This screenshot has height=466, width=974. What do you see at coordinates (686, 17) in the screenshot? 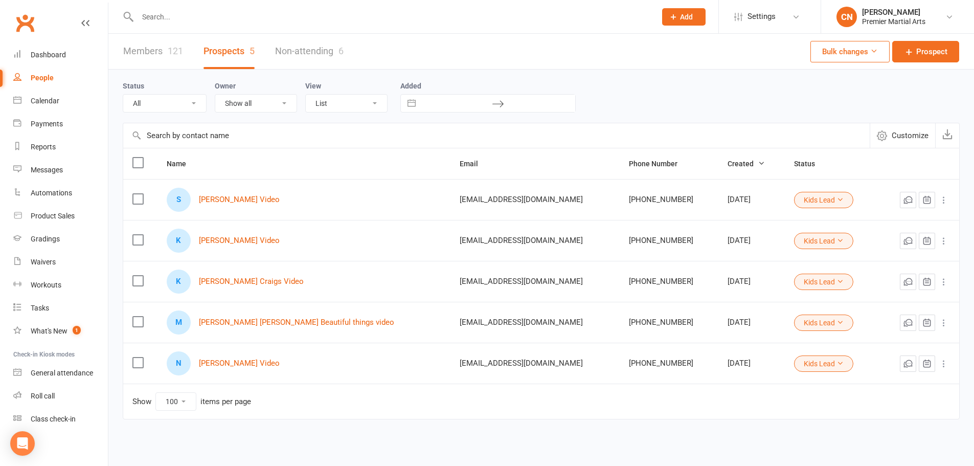
I see `span: Add` at bounding box center [686, 17].